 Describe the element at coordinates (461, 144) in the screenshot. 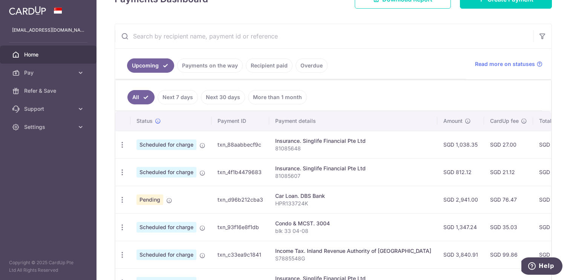

I see `td: SGD 1,038.35` at that location.